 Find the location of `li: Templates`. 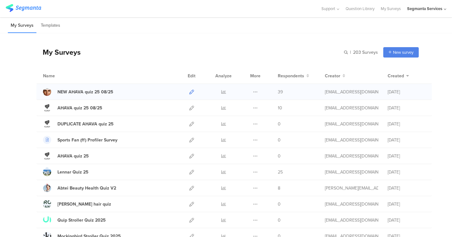

li: Templates is located at coordinates (51, 25).